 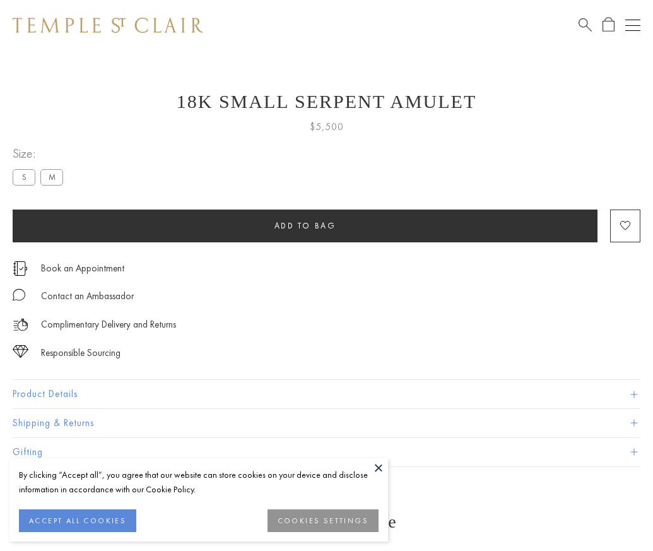 I want to click on div: Responsible Sourcing, so click(x=81, y=353).